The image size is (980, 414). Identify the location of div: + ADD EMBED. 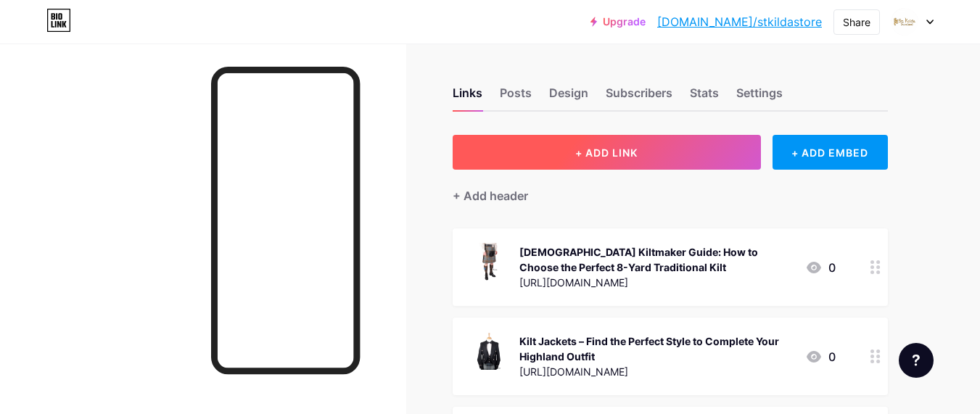
(830, 152).